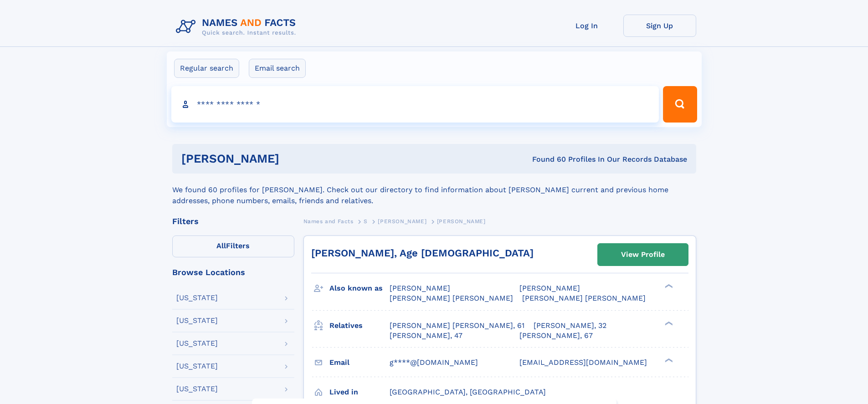 The width and height of the screenshot is (868, 404). I want to click on a: Sign Up, so click(660, 25).